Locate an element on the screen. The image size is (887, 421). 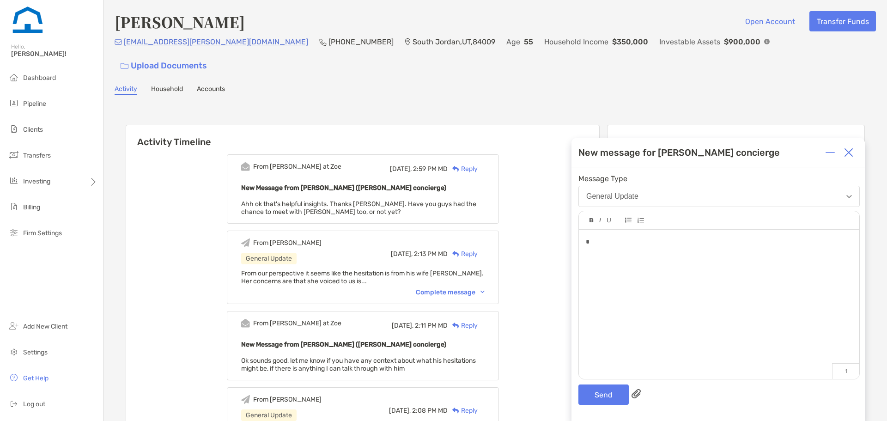
img: get-help icon is located at coordinates (14, 378).